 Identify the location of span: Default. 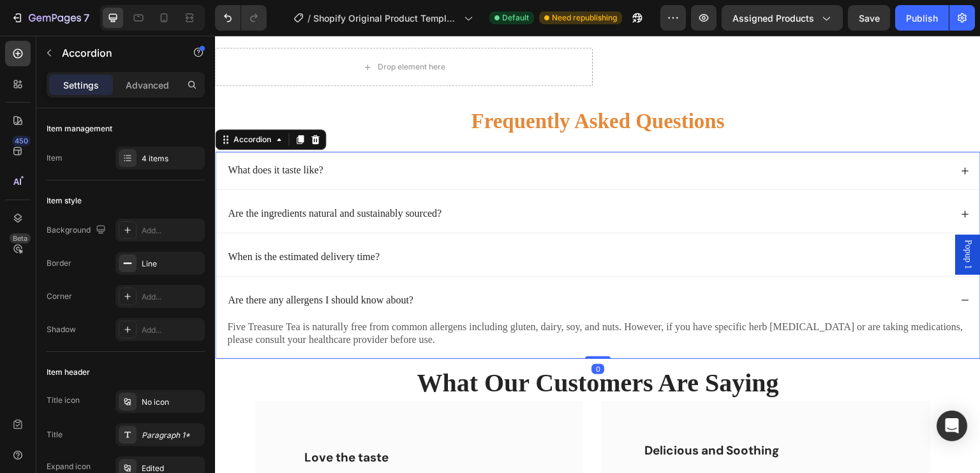
(516, 18).